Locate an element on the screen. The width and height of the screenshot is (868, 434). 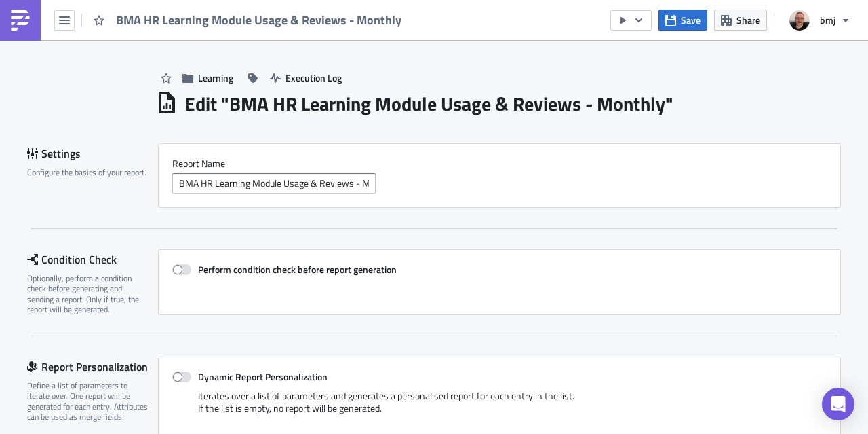
span: bmj is located at coordinates (828, 20).